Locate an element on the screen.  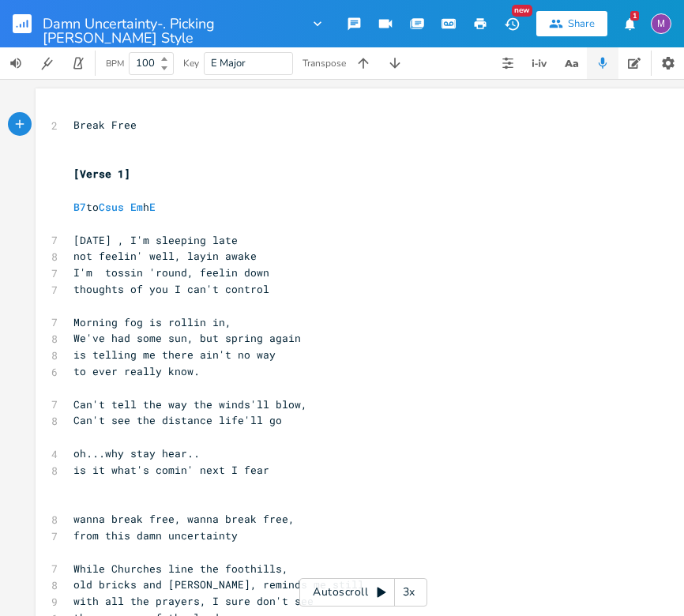
span: to h is located at coordinates (114, 207).